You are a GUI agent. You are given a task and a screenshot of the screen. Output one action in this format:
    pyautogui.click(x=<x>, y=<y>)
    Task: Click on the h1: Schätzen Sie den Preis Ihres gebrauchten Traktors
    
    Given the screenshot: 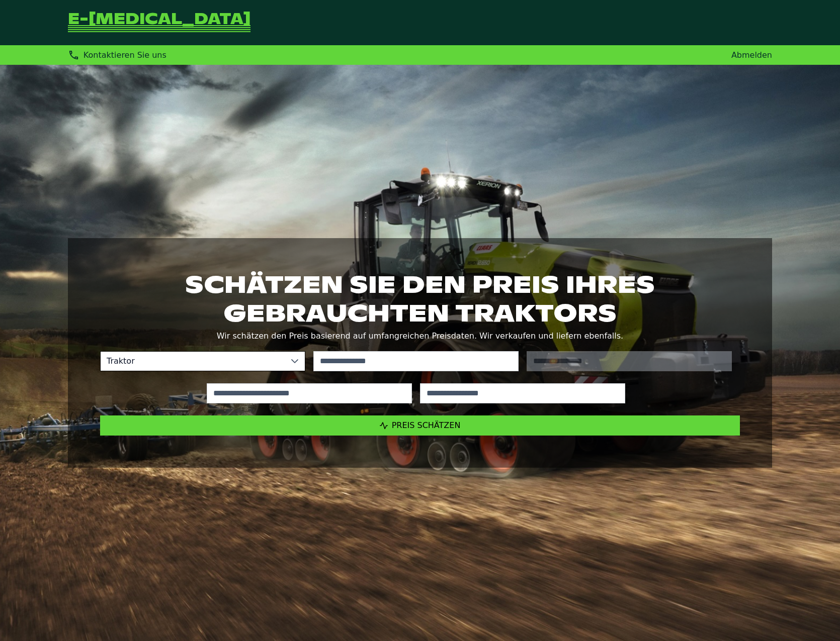 What is the action you would take?
    pyautogui.click(x=420, y=299)
    